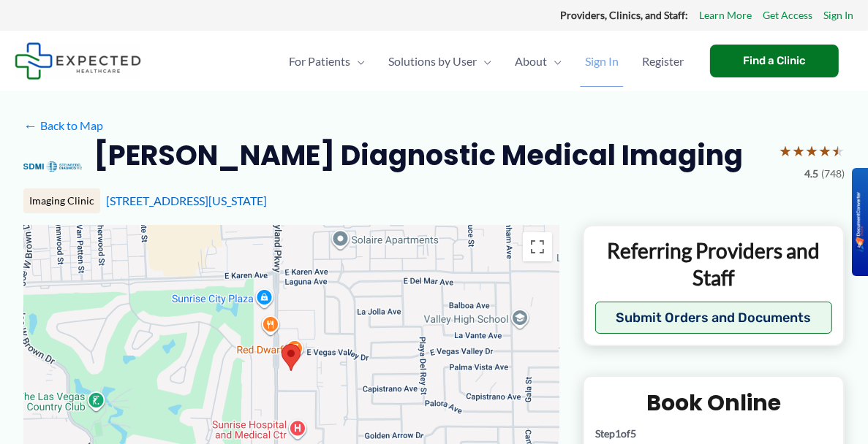 Image resolution: width=868 pixels, height=444 pixels. I want to click on span: For Patients, so click(320, 61).